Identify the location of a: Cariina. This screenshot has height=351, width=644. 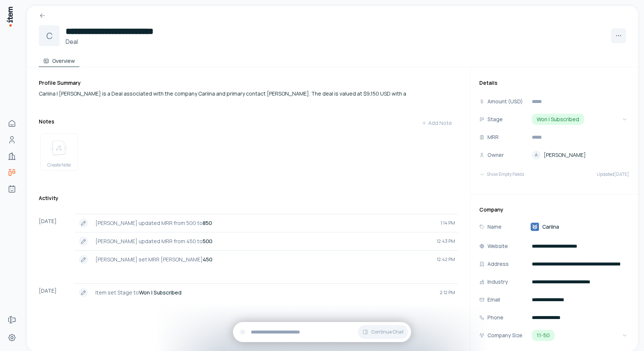
(545, 227).